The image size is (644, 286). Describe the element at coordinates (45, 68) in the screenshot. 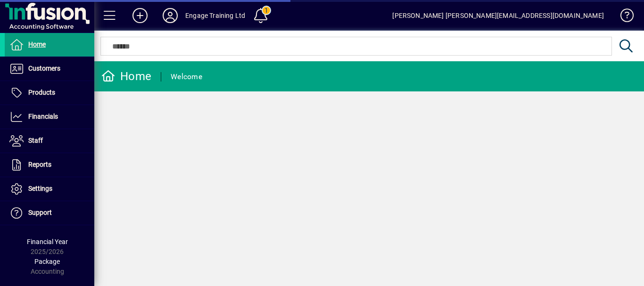

I see `span: Customers` at that location.